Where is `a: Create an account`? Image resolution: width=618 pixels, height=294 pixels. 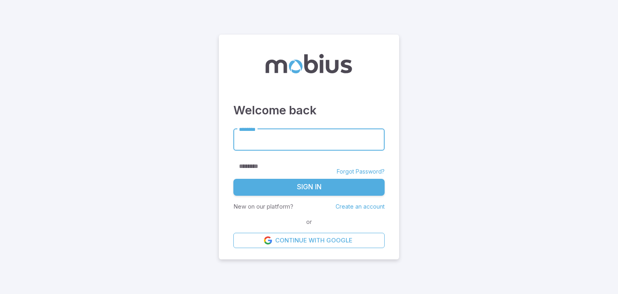 a: Create an account is located at coordinates (360, 206).